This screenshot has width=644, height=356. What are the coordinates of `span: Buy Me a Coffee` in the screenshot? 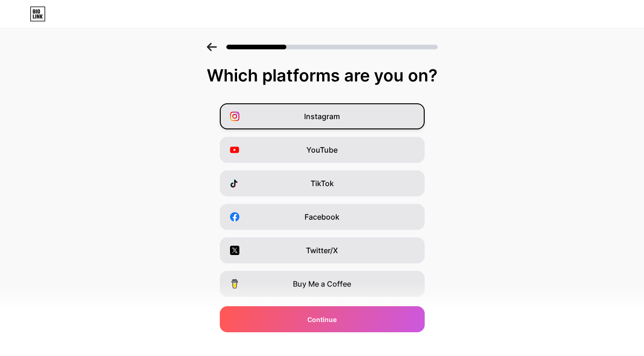 It's located at (322, 284).